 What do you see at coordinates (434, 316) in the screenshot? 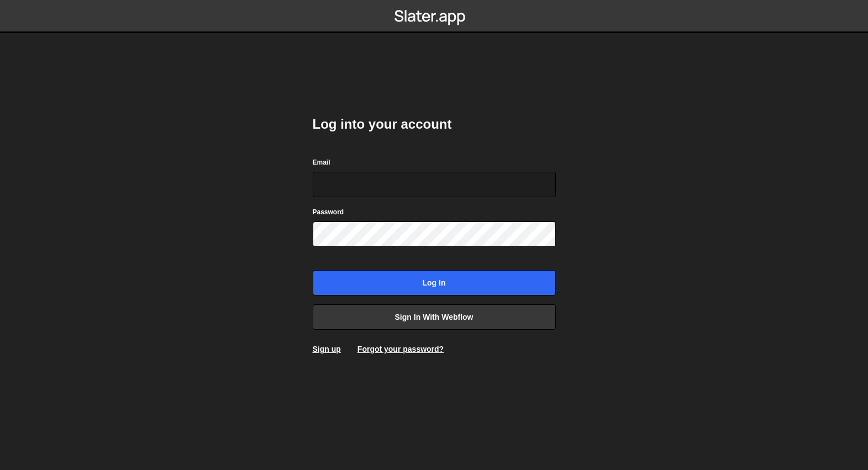
I see `a: Sign in with Webflow` at bounding box center [434, 316].